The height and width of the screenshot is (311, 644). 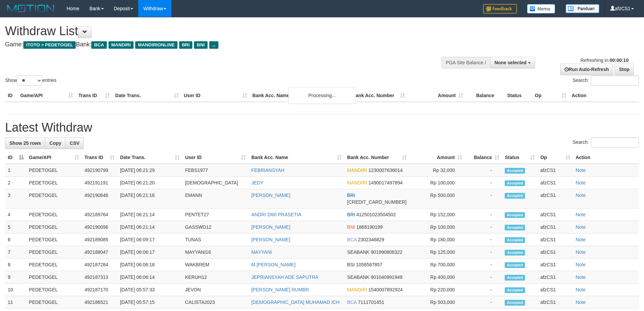 I want to click on th: Bank Acc. Number, so click(x=379, y=95).